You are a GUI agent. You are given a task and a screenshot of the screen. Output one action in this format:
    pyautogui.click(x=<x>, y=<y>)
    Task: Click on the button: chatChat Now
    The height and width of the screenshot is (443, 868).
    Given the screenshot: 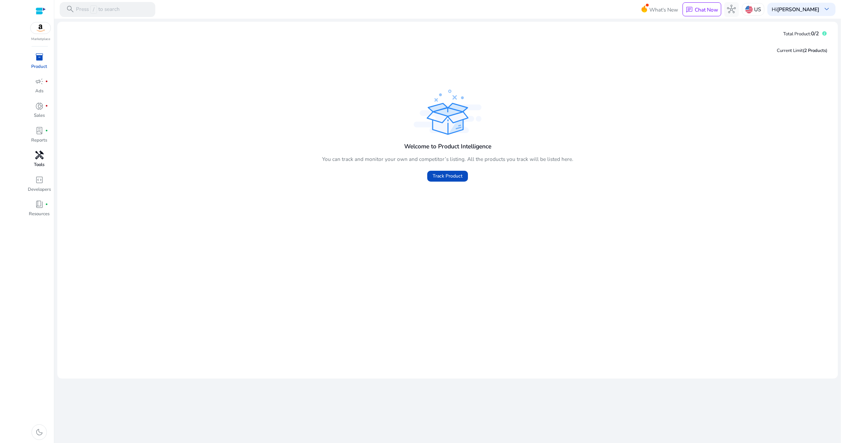 What is the action you would take?
    pyautogui.click(x=701, y=9)
    